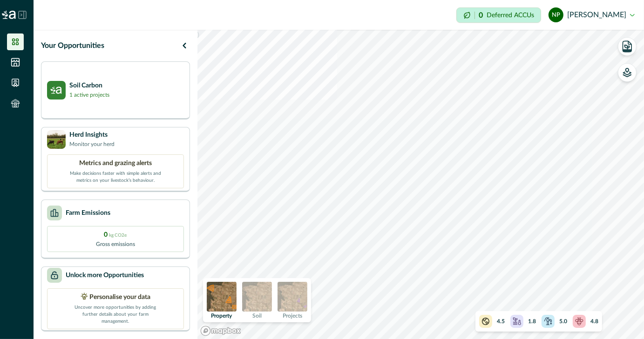 The width and height of the screenshot is (644, 339). Describe the element at coordinates (105, 276) in the screenshot. I see `p: Unlock more Opportunities` at that location.